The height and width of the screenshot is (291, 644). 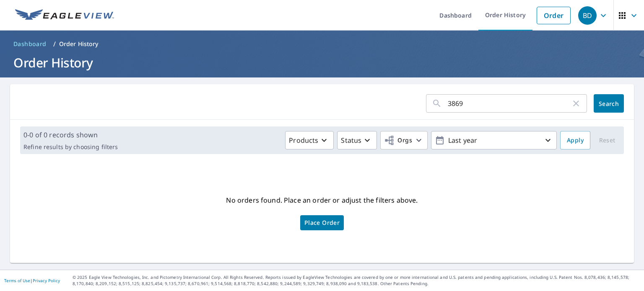 What do you see at coordinates (309, 140) in the screenshot?
I see `button: Products` at bounding box center [309, 140].